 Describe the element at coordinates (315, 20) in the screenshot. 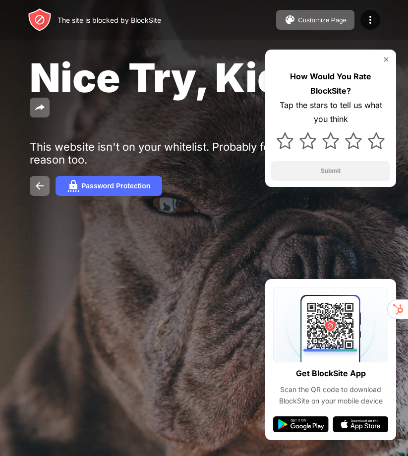

I see `button: Customize Page` at that location.